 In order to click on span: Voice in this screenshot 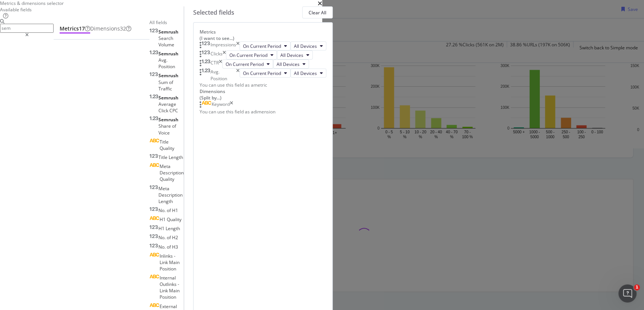, I will do `click(164, 133)`.